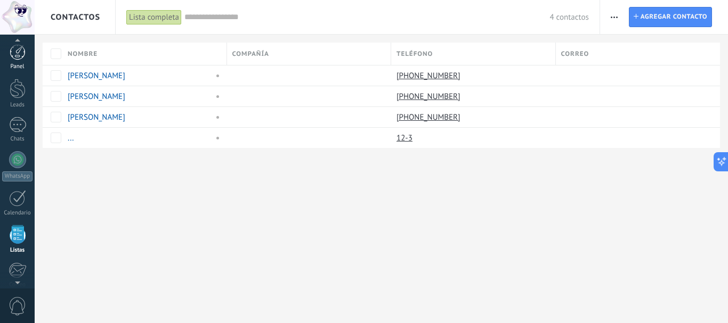 Image resolution: width=728 pixels, height=323 pixels. I want to click on span: Compañía, so click(250, 54).